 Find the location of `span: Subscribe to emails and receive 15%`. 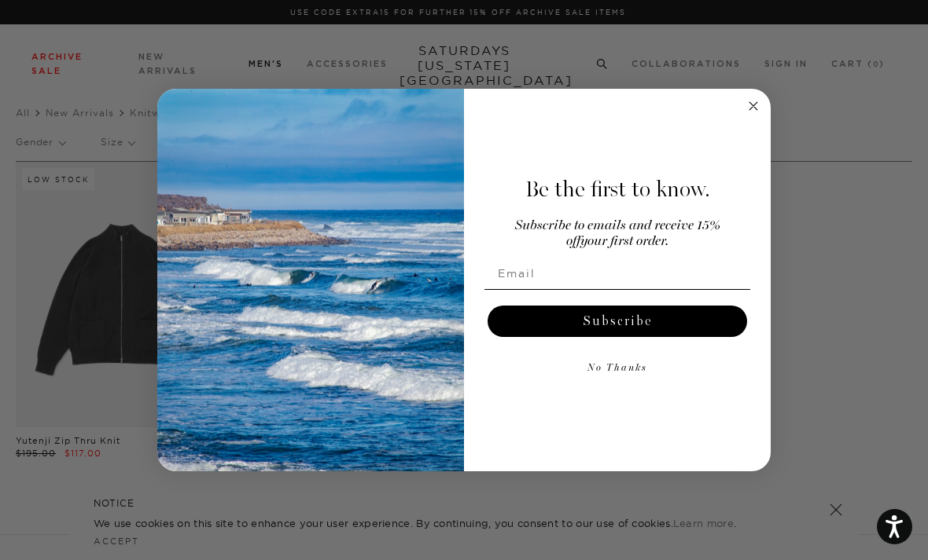

span: Subscribe to emails and receive 15% is located at coordinates (617, 226).